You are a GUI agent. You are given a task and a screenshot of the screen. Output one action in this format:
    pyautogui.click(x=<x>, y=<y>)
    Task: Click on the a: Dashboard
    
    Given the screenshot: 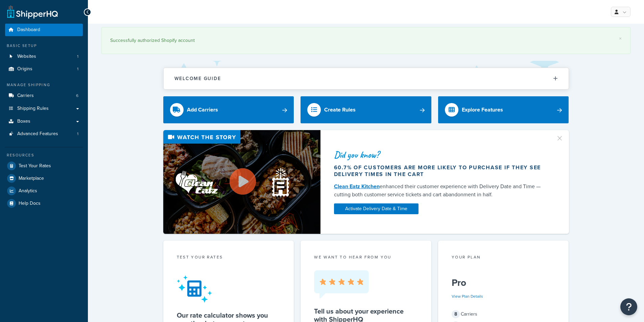 What is the action you would take?
    pyautogui.click(x=44, y=29)
    